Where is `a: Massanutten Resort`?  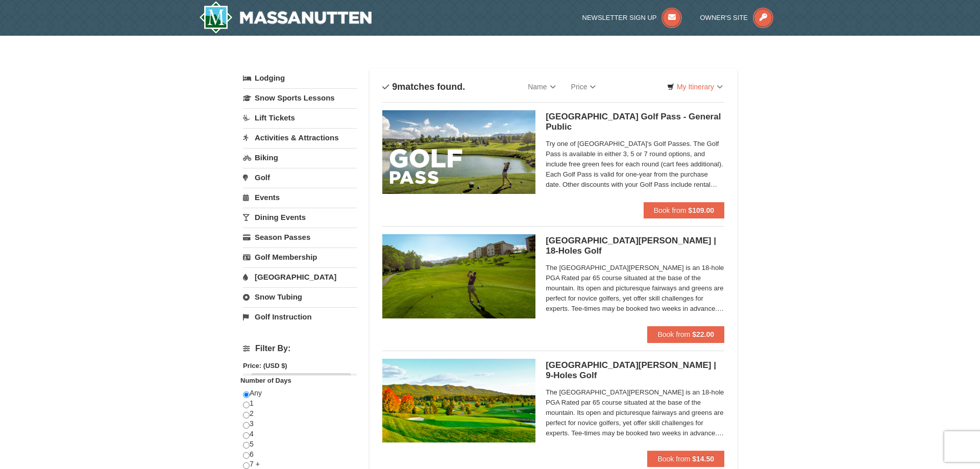 a: Massanutten Resort is located at coordinates (285, 17).